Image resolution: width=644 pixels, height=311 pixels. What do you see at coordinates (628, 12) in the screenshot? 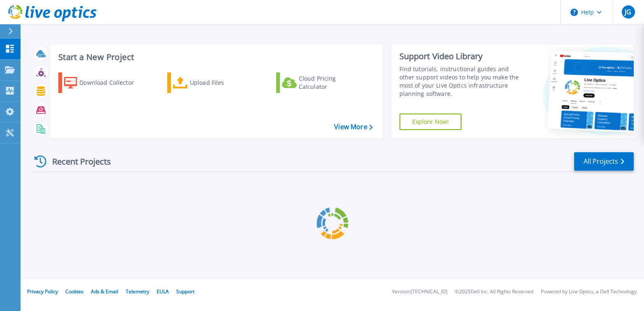
I see `span: JG` at bounding box center [628, 12].